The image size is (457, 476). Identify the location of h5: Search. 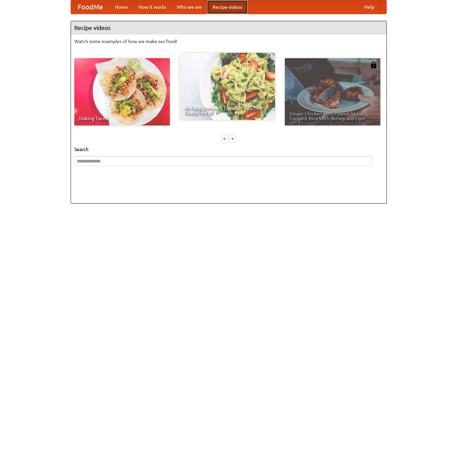
(228, 150).